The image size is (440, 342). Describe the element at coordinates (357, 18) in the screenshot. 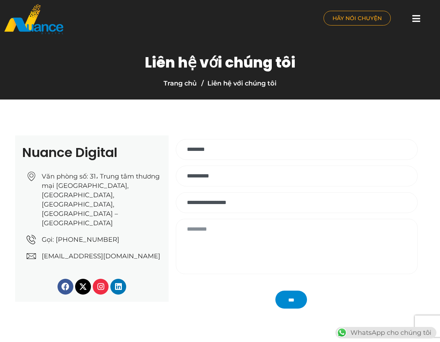

I see `a: HÃY NÓI CHUYỆN` at that location.